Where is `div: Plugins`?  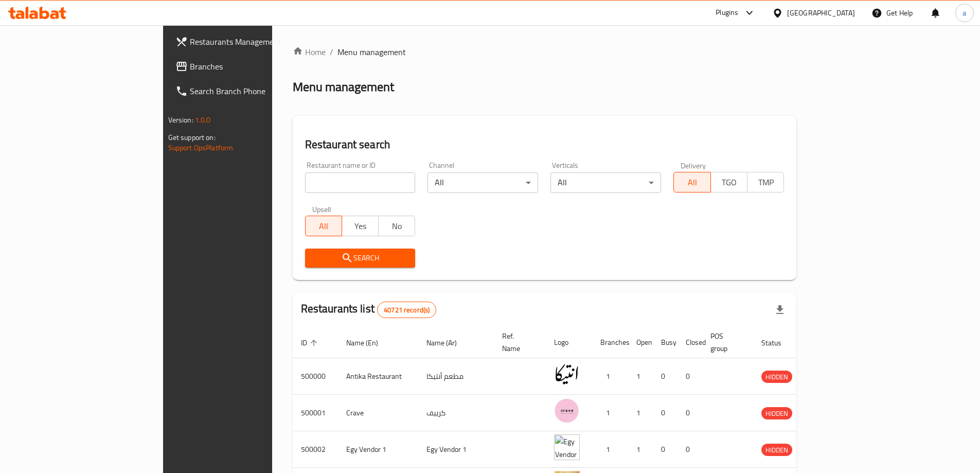 div: Plugins is located at coordinates (727, 13).